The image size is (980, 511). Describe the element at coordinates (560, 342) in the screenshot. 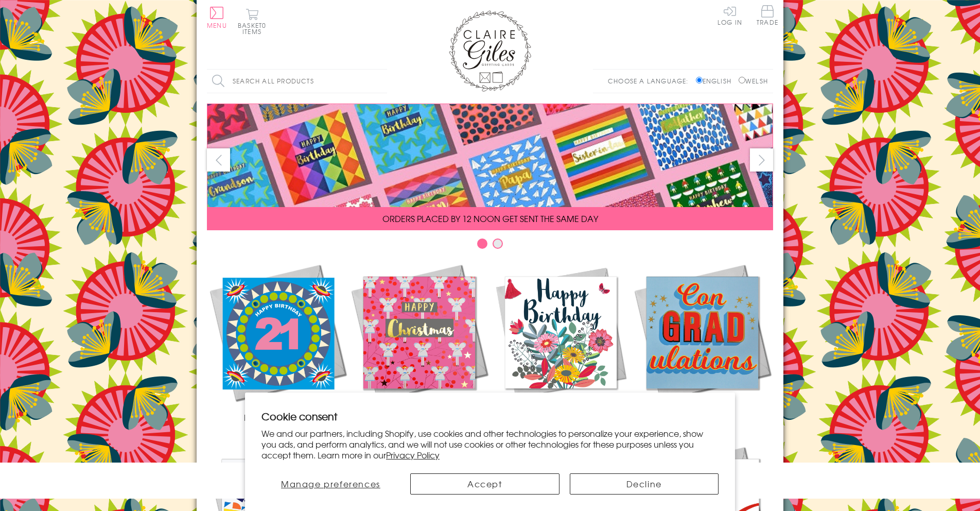

I see `a: Birthdays` at that location.